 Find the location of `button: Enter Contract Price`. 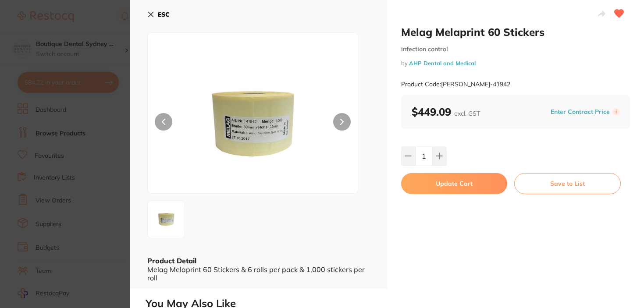

button: Enter Contract Price is located at coordinates (580, 111).